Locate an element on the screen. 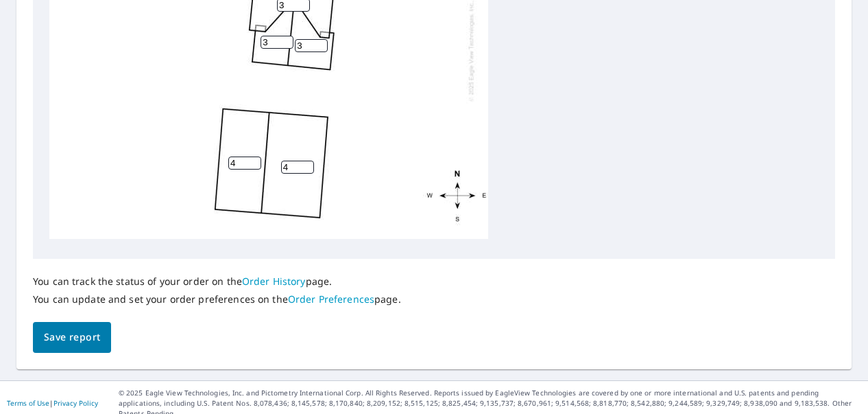  p: You can update and set your order preferences on the page. is located at coordinates (217, 300).